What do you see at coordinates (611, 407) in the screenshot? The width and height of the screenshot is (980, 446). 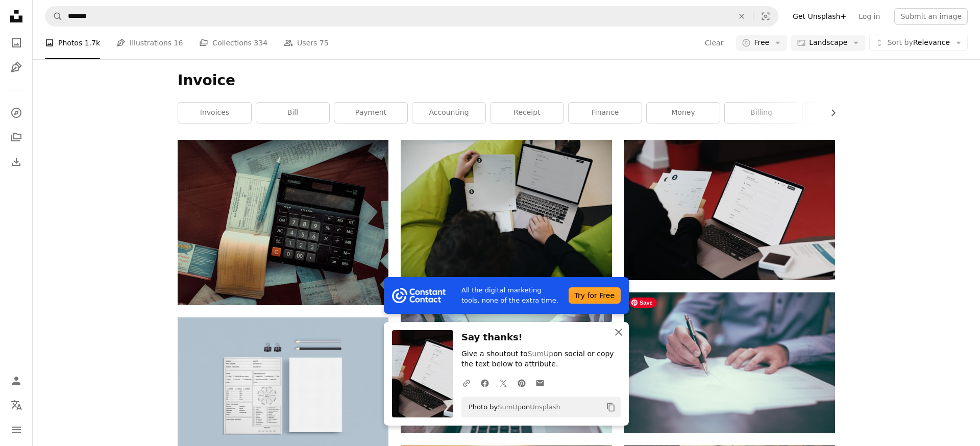 I see `button: Copy to clipboard` at bounding box center [611, 407].